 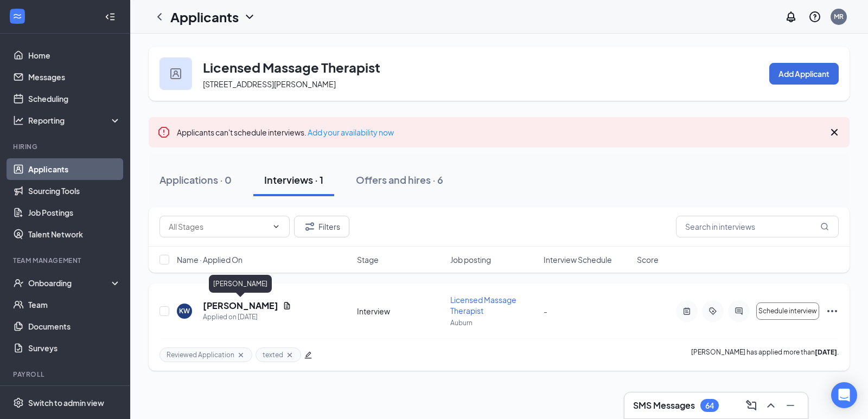 What do you see at coordinates (163, 133) in the screenshot?
I see `svg: Error` at bounding box center [163, 133].